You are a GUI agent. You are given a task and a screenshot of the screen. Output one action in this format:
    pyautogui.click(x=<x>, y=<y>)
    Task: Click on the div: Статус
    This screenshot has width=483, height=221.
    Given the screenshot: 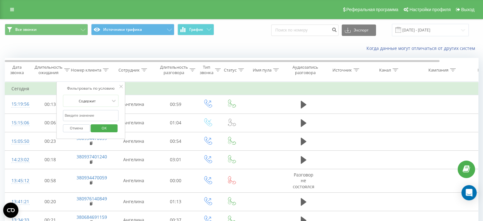 What is the action you would take?
    pyautogui.click(x=230, y=70)
    